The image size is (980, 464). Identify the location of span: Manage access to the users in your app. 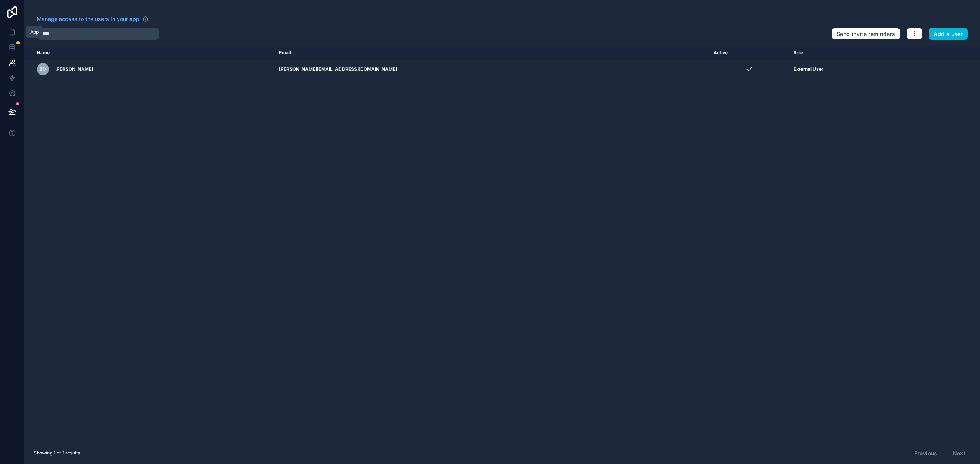
(88, 19).